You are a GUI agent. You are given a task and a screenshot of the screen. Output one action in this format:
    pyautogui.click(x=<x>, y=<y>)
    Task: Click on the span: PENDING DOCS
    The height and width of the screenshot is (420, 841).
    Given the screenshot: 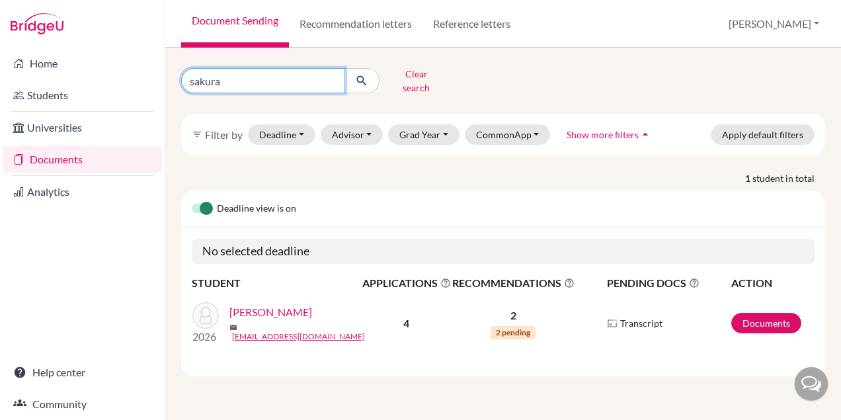 What is the action you would take?
    pyautogui.click(x=668, y=283)
    